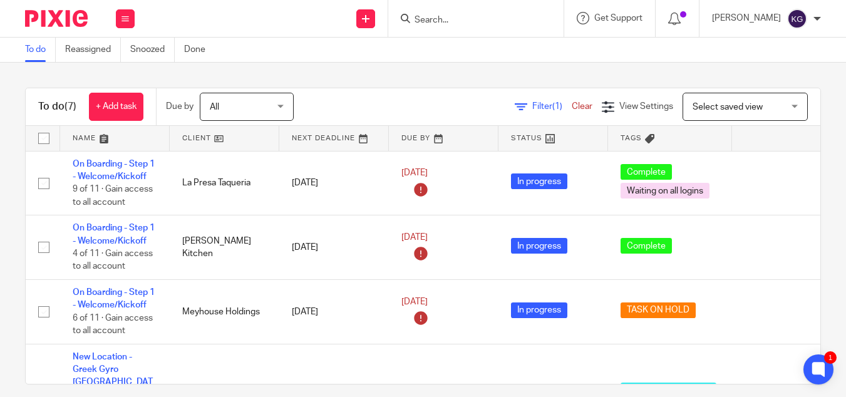  I want to click on a: Clear, so click(582, 107).